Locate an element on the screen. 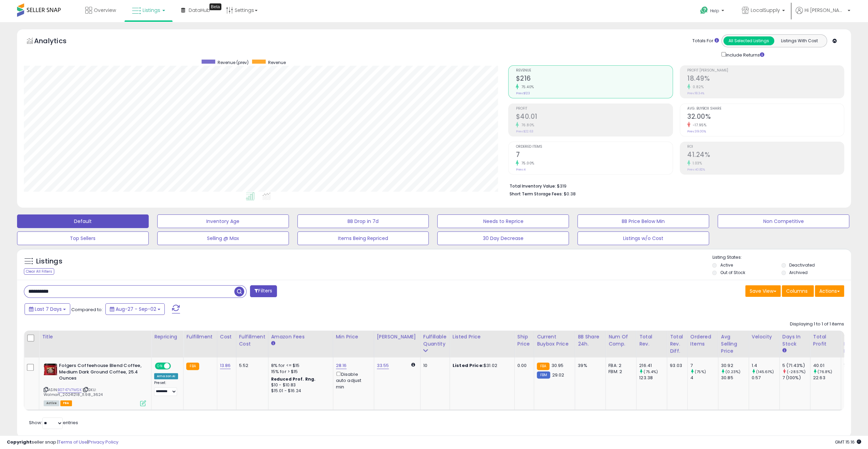 The image size is (868, 449). div: Clear All Filters is located at coordinates (39, 271).